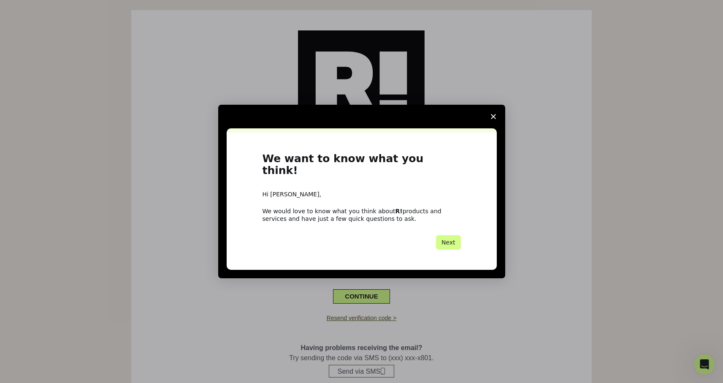 This screenshot has width=723, height=383. What do you see at coordinates (362, 215) in the screenshot?
I see `div: We would love to know what you think about products and services and have just a few quick questi...` at bounding box center [362, 215].